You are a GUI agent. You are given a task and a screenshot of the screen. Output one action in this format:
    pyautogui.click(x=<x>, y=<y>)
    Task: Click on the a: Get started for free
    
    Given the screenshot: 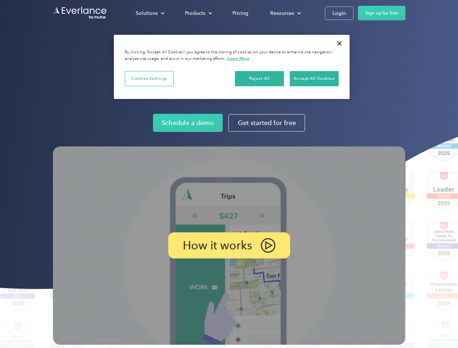 What is the action you would take?
    pyautogui.click(x=267, y=123)
    